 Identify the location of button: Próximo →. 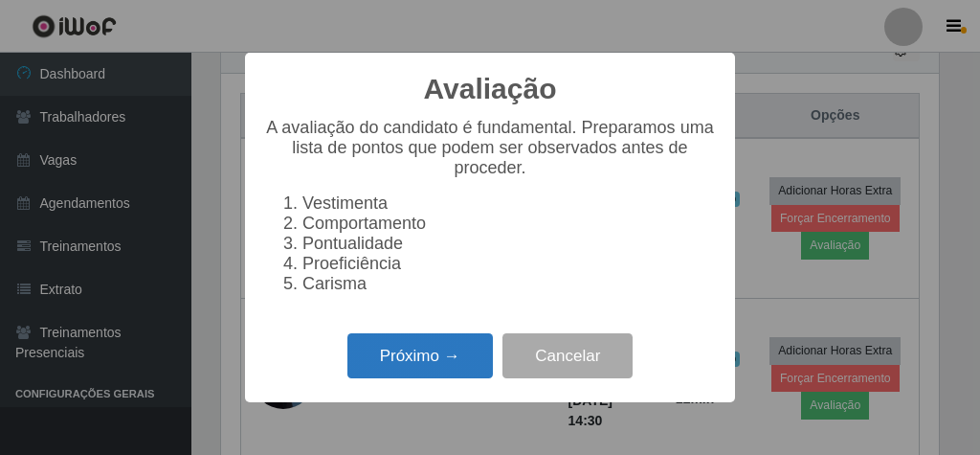
(420, 355).